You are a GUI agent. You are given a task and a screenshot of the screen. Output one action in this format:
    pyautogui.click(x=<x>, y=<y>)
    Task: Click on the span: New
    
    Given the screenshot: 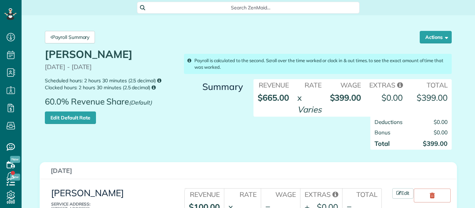 What is the action you would take?
    pyautogui.click(x=15, y=160)
    